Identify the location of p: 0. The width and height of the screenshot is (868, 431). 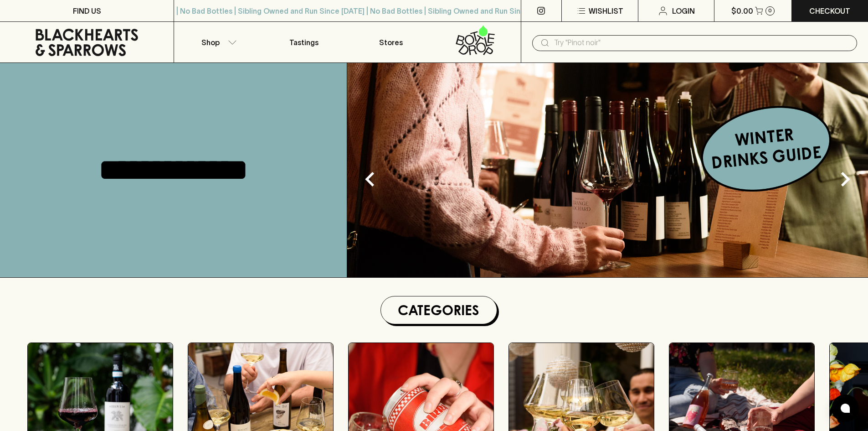
(770, 10).